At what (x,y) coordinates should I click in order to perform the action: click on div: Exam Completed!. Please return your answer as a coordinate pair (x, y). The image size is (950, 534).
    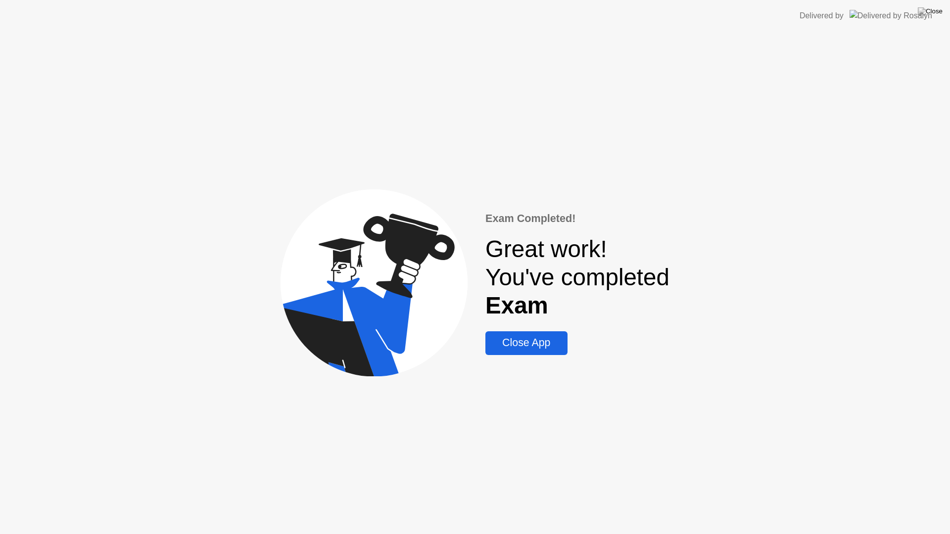
    Looking at the image, I should click on (578, 219).